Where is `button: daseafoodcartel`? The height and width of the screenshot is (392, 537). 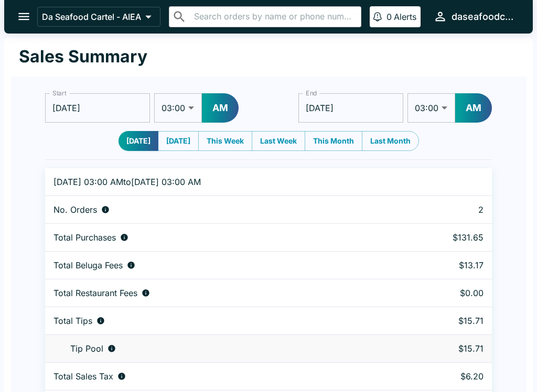 button: daseafoodcartel is located at coordinates (474, 17).